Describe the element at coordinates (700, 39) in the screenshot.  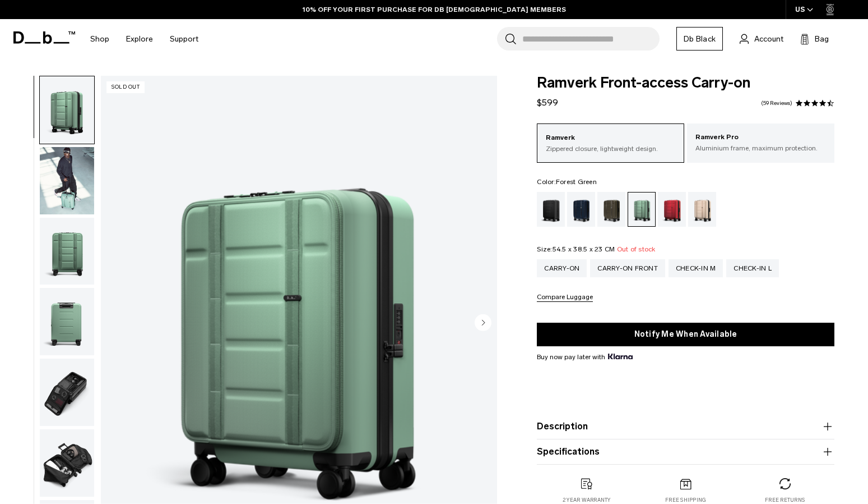
I see `a: Db Black` at that location.